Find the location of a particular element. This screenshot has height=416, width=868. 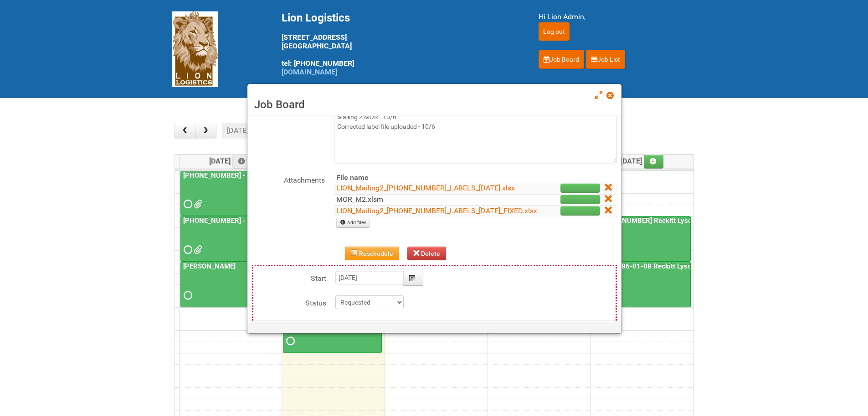

div: Hi Lion Admin, is located at coordinates (618, 17).